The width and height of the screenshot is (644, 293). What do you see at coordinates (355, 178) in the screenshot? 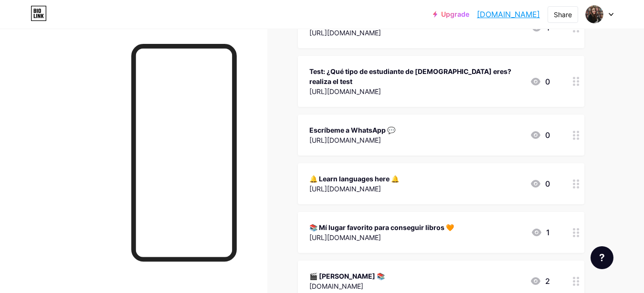
I see `div: 🔔 Learn languages here 🔔` at bounding box center [355, 178].